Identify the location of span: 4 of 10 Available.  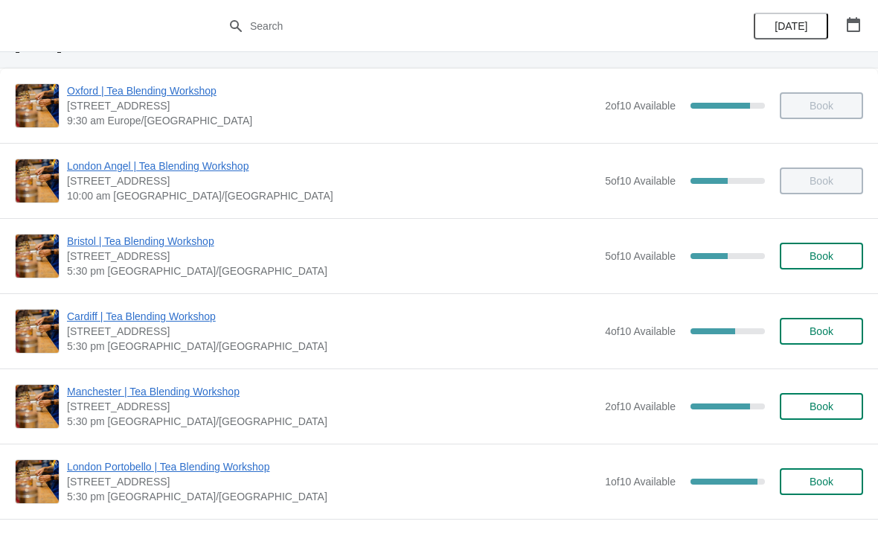
(640, 331).